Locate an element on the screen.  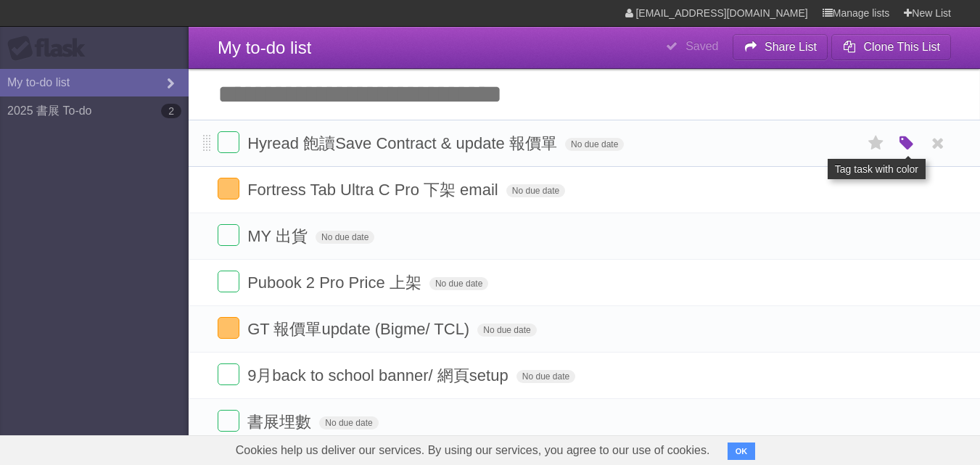
b: Share List is located at coordinates (791, 47).